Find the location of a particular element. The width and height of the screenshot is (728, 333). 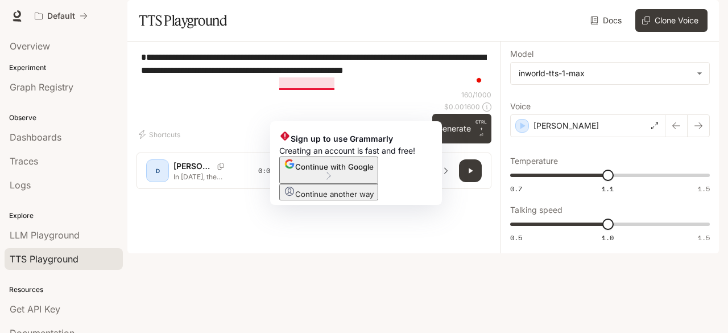

span: 1.0 is located at coordinates (608, 237).